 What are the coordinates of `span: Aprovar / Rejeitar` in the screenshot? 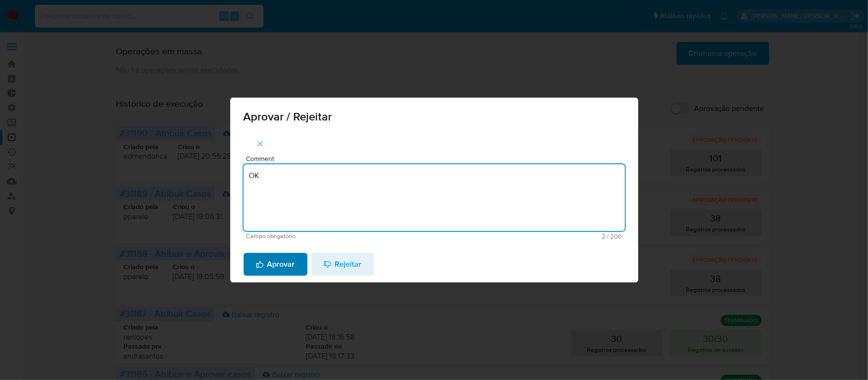 It's located at (434, 117).